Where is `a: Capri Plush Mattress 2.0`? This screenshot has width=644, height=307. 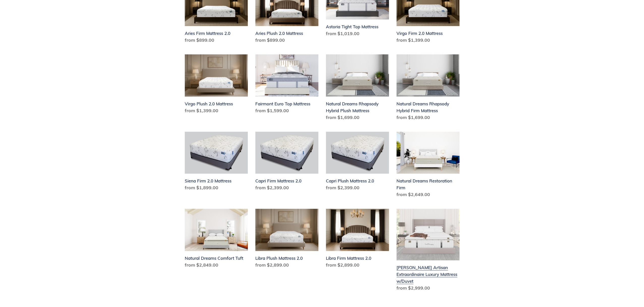 a: Capri Plush Mattress 2.0 is located at coordinates (358, 163).